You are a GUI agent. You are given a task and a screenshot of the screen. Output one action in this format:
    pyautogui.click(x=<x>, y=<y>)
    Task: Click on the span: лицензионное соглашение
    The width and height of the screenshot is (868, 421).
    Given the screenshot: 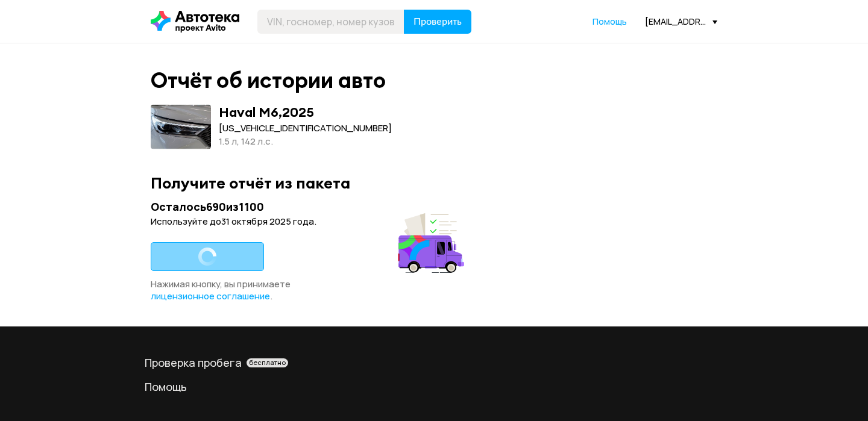 What is the action you would take?
    pyautogui.click(x=210, y=296)
    